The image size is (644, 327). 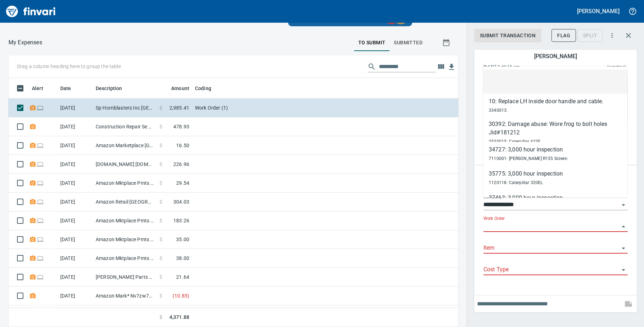 I want to click on span: This records your note into the expense, so click(x=628, y=304).